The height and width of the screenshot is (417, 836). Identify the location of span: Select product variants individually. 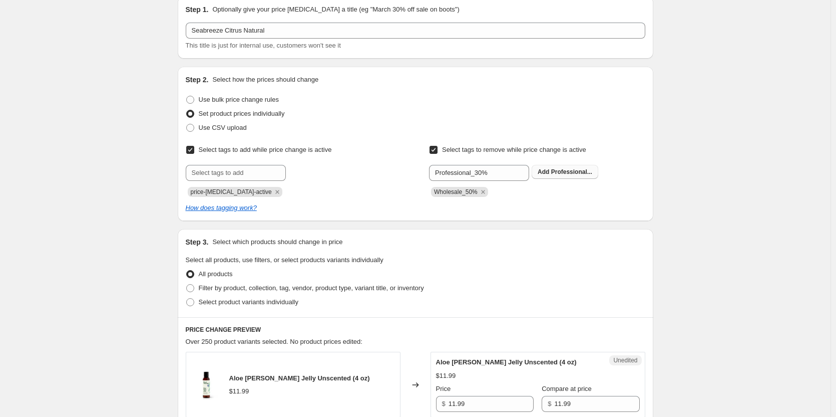
(248, 301).